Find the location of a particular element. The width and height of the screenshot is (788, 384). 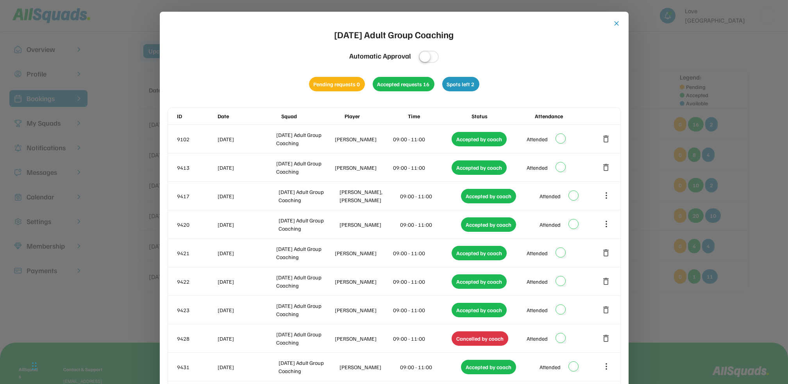

div: 9423 is located at coordinates (197, 310).